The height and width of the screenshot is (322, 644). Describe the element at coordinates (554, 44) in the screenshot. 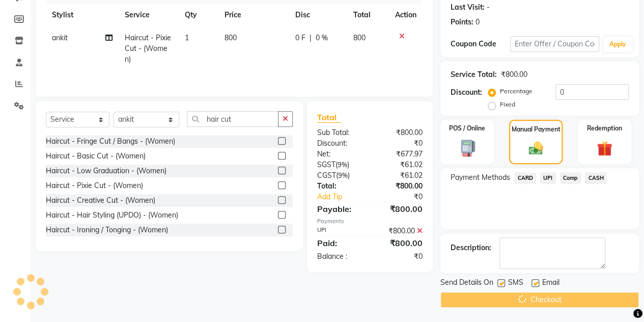

I see `input: Enter Offer / Coupon Code` at that location.